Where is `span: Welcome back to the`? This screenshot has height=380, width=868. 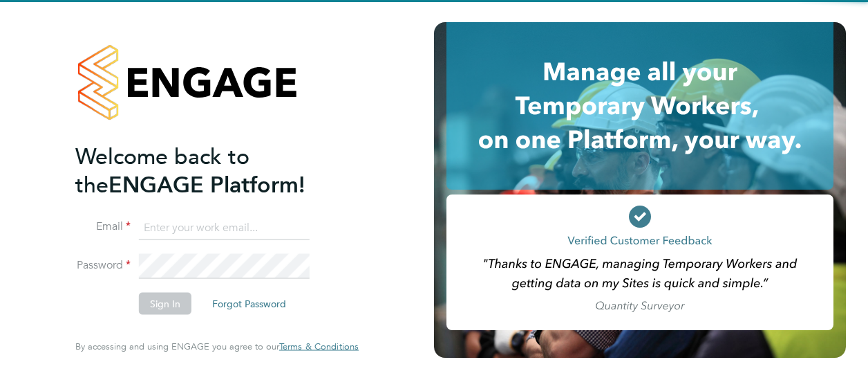 span: Welcome back to the is located at coordinates (162, 170).